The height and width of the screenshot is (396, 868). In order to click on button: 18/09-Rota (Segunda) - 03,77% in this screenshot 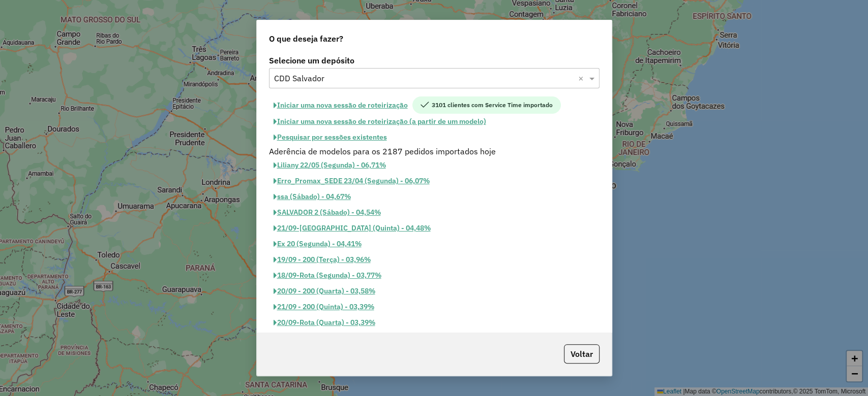, I will do `click(327, 275)`.